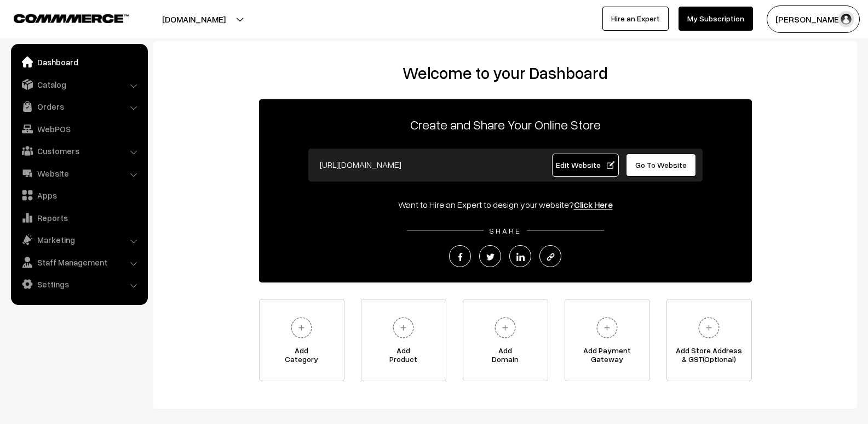 Image resolution: width=868 pixels, height=424 pixels. Describe the element at coordinates (846, 19) in the screenshot. I see `img: user` at that location.